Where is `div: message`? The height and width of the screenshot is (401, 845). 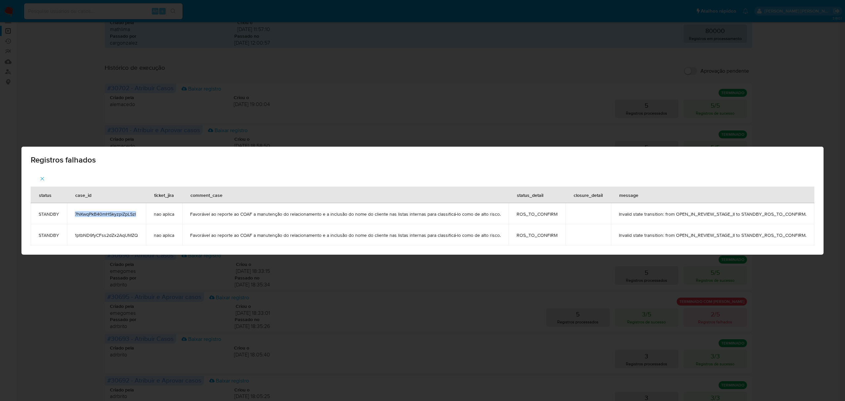 div: message is located at coordinates (629, 195).